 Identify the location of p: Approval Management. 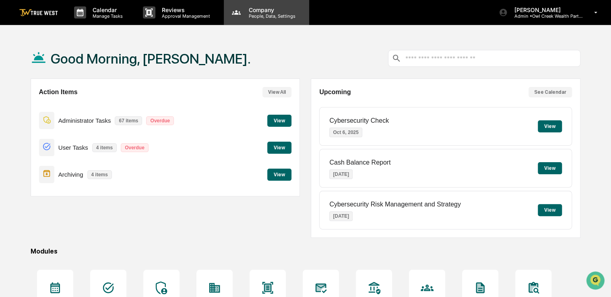
(185, 16).